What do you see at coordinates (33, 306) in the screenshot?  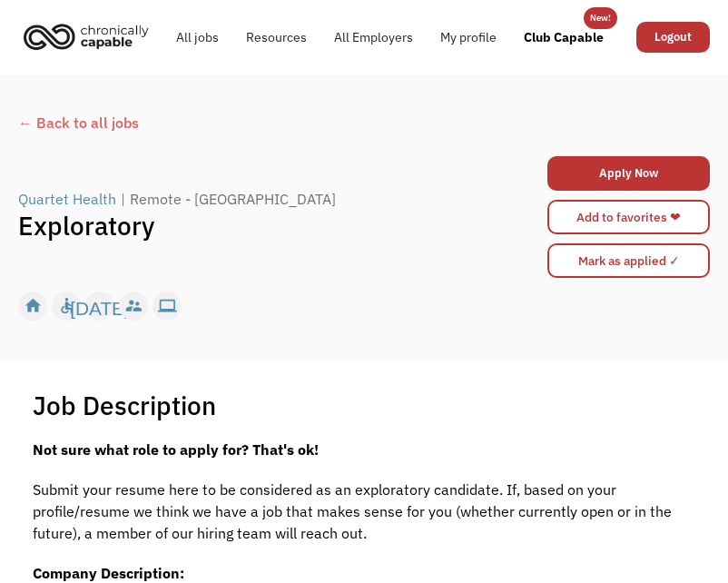 I see `div: home` at bounding box center [33, 306].